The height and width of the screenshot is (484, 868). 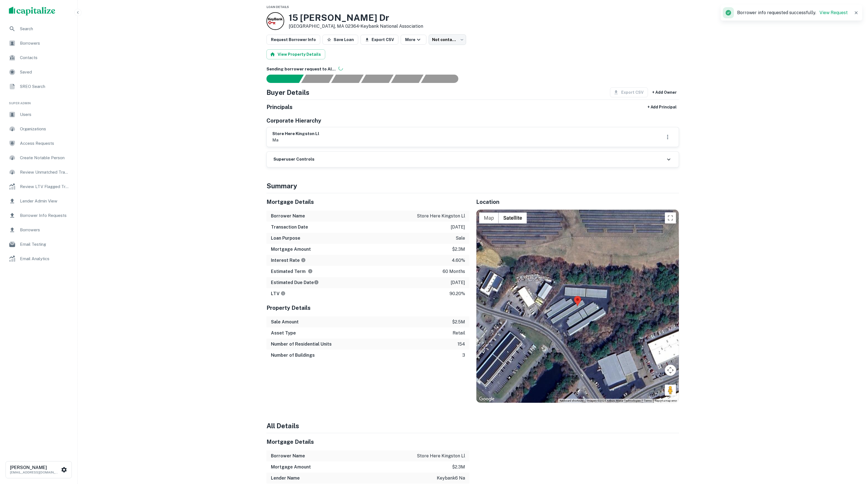 What do you see at coordinates (44, 58) in the screenshot?
I see `span: Contacts` at bounding box center [44, 58].